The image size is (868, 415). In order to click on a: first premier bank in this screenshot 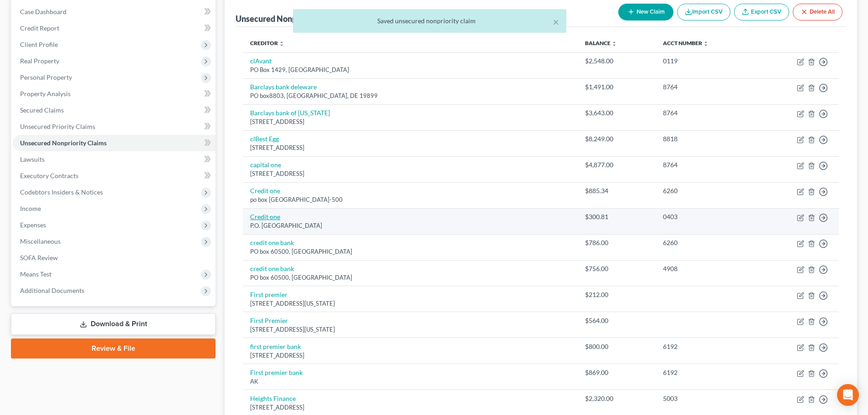, I will do `click(275, 347)`.